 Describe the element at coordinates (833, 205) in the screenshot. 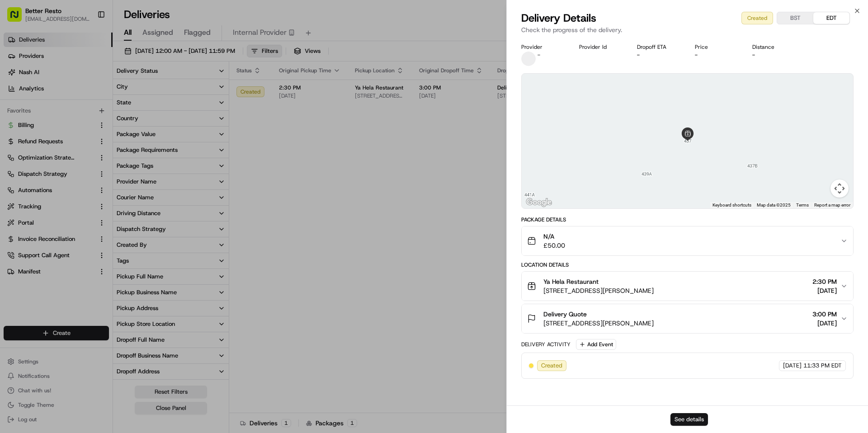

I see `a: Report a map error` at that location.